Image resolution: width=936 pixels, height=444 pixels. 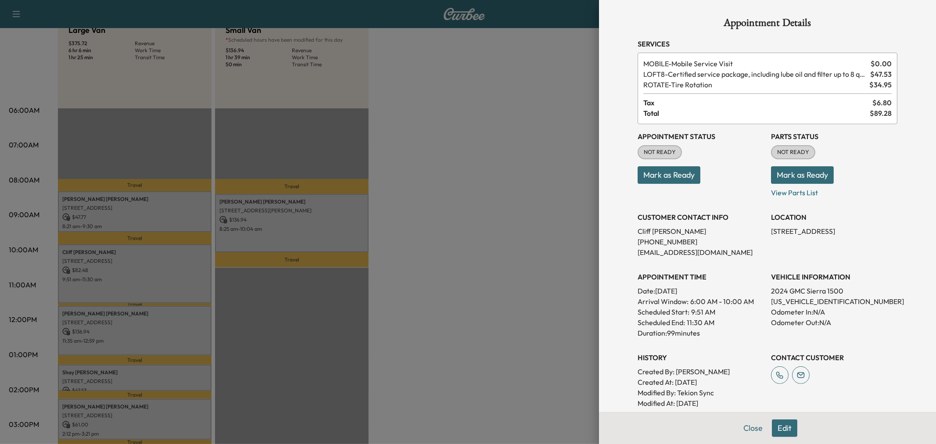 What do you see at coordinates (662, 323) in the screenshot?
I see `p: Scheduled End:` at bounding box center [662, 323].